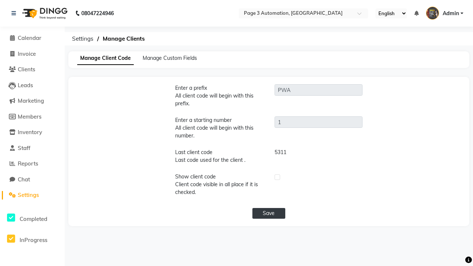  I want to click on img: logo, so click(44, 13).